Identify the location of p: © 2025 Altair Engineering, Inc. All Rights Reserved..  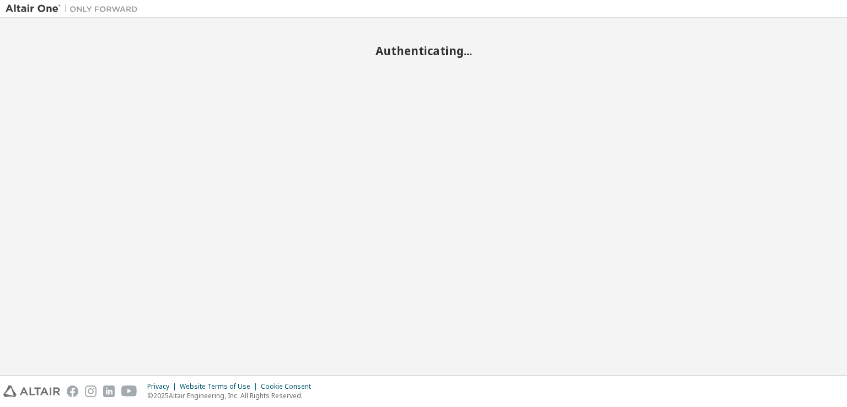
(232, 395).